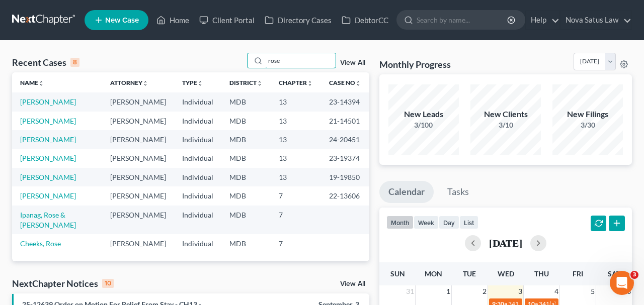  What do you see at coordinates (32, 82) in the screenshot?
I see `a: Nameunfold_more` at bounding box center [32, 82].